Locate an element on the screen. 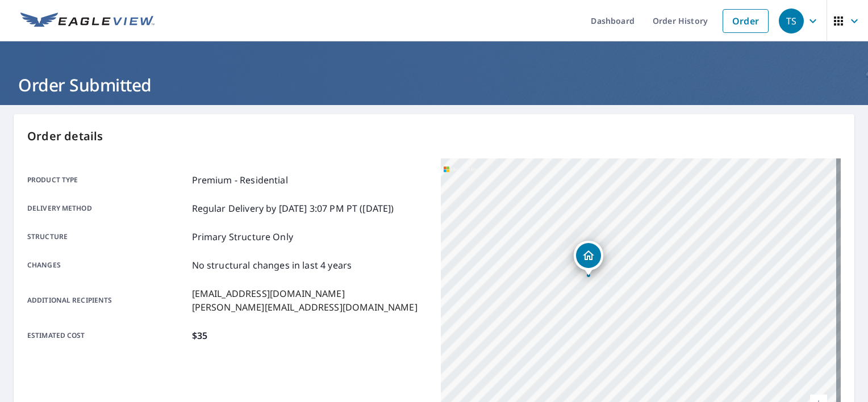  p: Primary Structure Only is located at coordinates (242, 237).